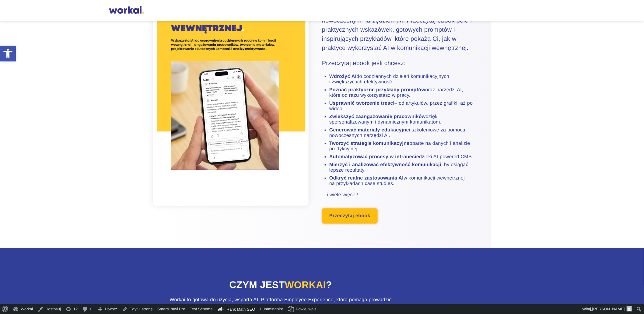 The width and height of the screenshot is (644, 314). I want to click on li: i szkoleniowe za pomocą nowoczesnych narzędzi AI., so click(403, 133).